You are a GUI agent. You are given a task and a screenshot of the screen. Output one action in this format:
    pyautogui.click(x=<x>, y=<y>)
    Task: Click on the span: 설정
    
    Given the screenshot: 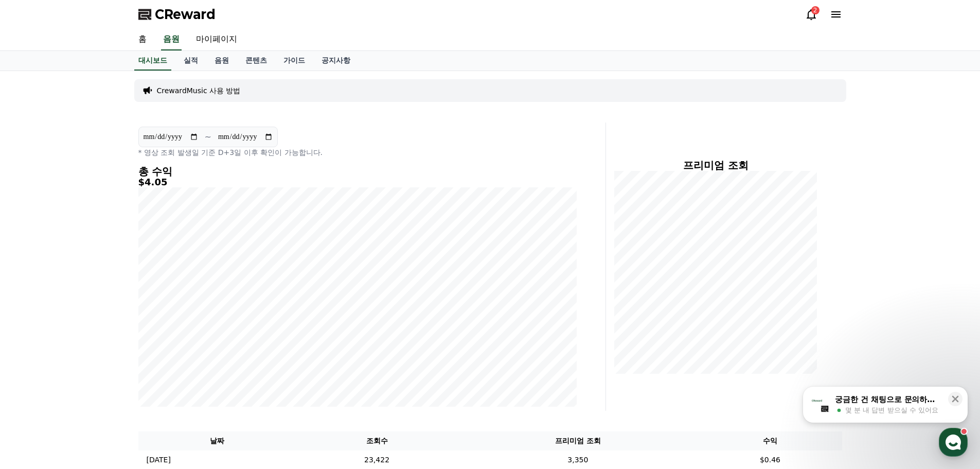 What is the action you would take?
    pyautogui.click(x=165, y=346)
    